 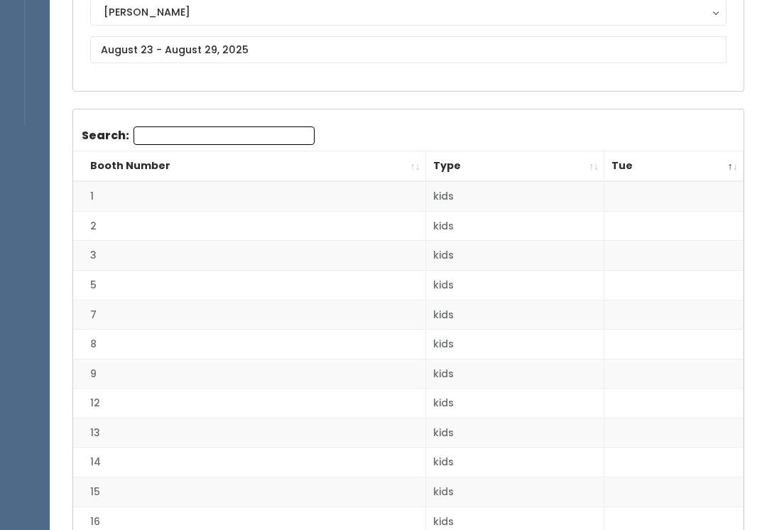 I want to click on td: 15, so click(x=249, y=492).